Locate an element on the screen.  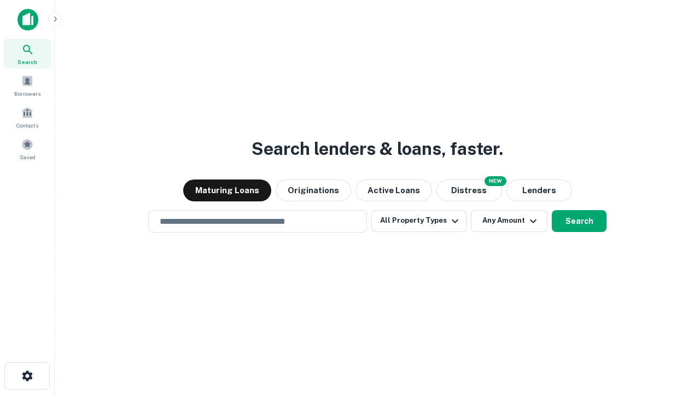
button: Lenders is located at coordinates (539, 190).